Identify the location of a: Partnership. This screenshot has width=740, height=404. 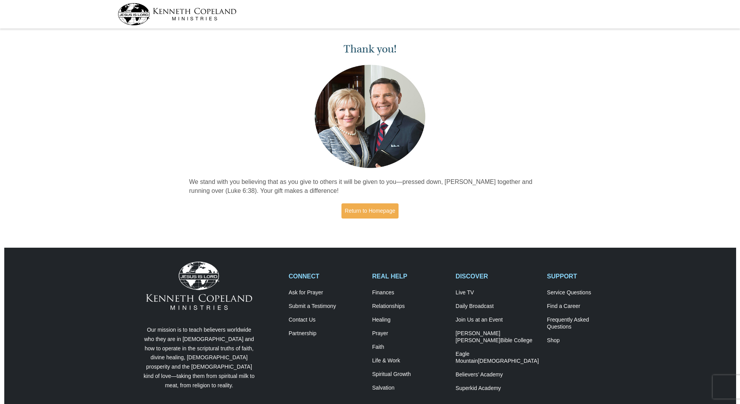
(326, 333).